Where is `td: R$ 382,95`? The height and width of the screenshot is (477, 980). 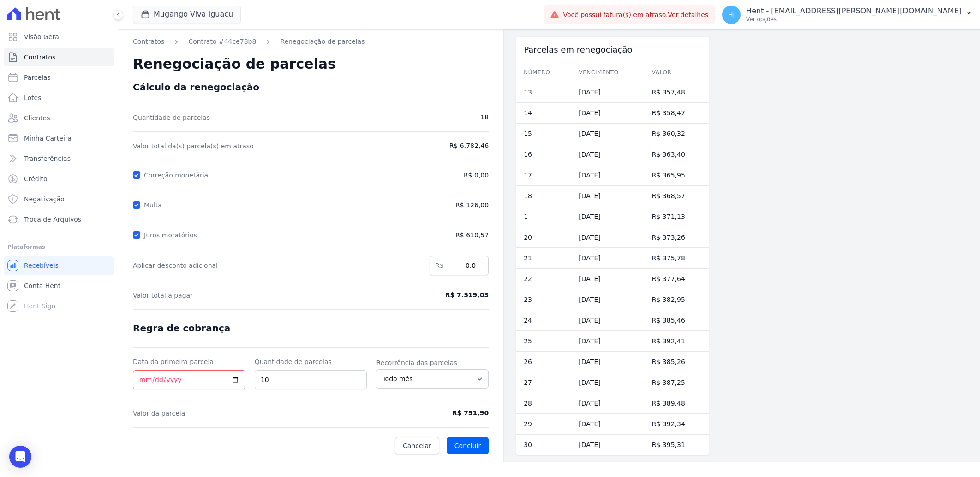
td: R$ 382,95 is located at coordinates (676, 300).